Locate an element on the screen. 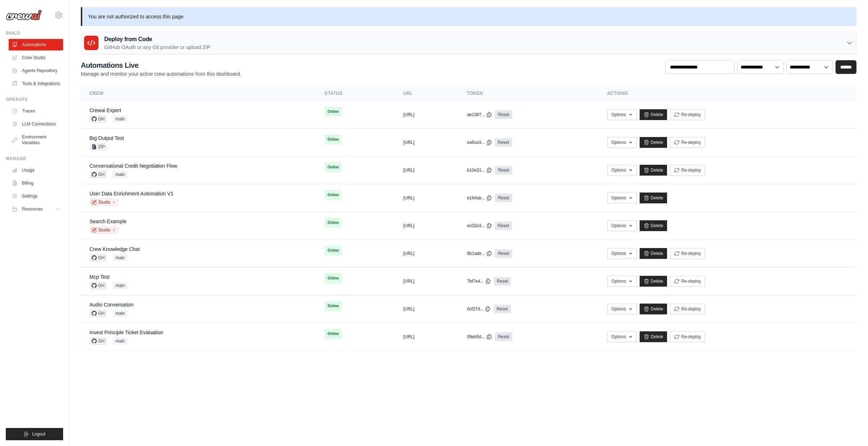 This screenshot has height=446, width=868. a: Audio Conversation is located at coordinates (111, 305).